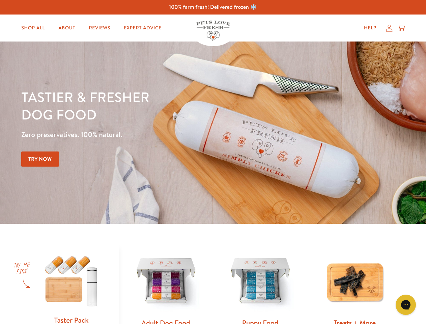 The image size is (426, 324). Describe the element at coordinates (33, 28) in the screenshot. I see `a: Shop All` at that location.